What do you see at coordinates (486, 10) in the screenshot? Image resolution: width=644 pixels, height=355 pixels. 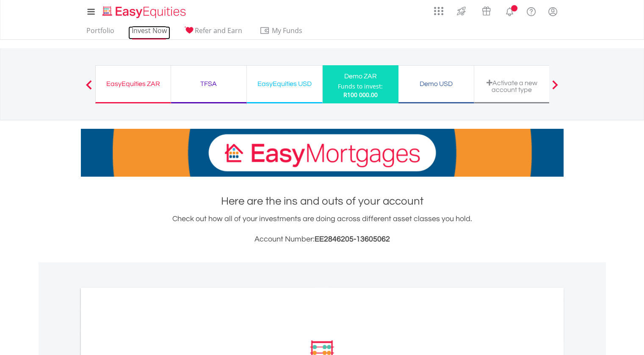 I see `a: Vouchers` at bounding box center [486, 10].